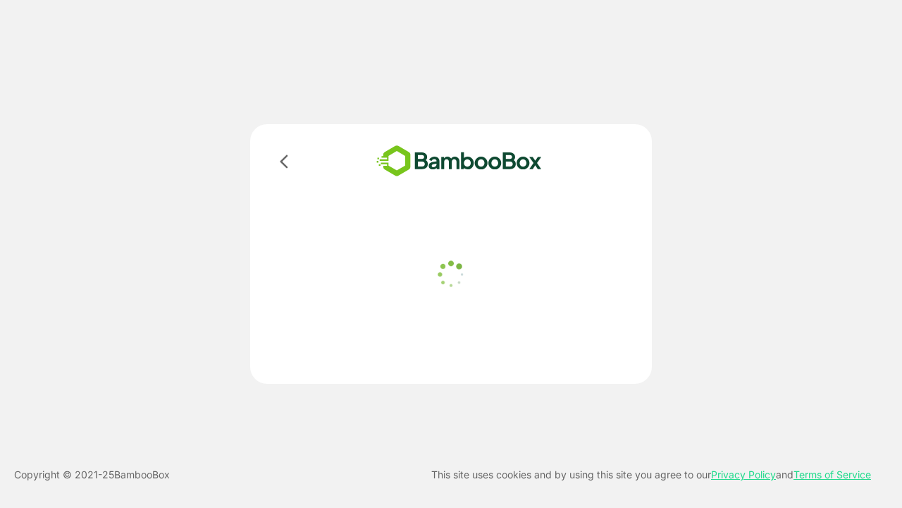 This screenshot has width=902, height=508. I want to click on img: loader, so click(451, 274).